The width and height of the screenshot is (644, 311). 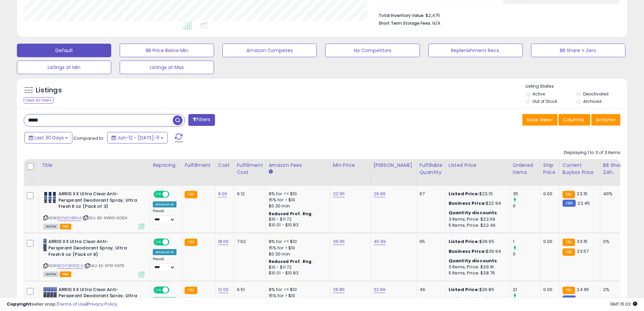 I want to click on div: $39.94, so click(x=477, y=252).